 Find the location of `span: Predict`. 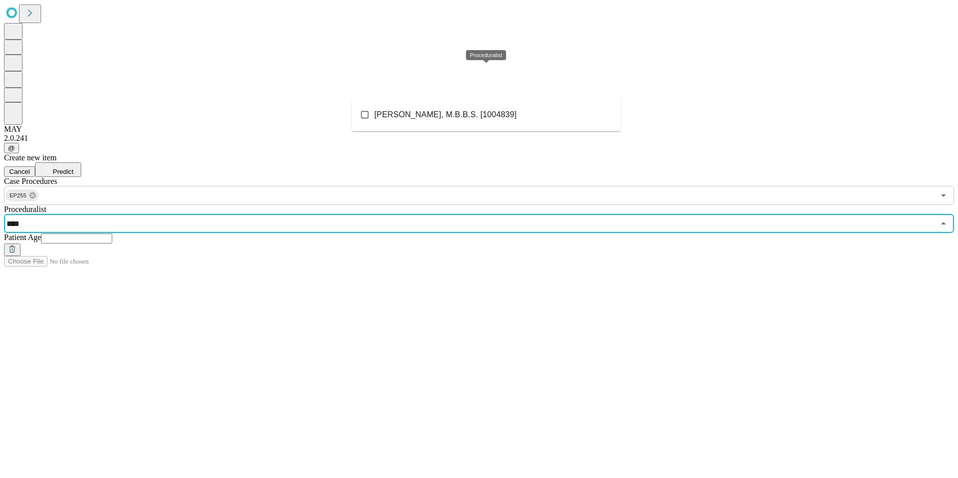

span: Predict is located at coordinates (63, 171).